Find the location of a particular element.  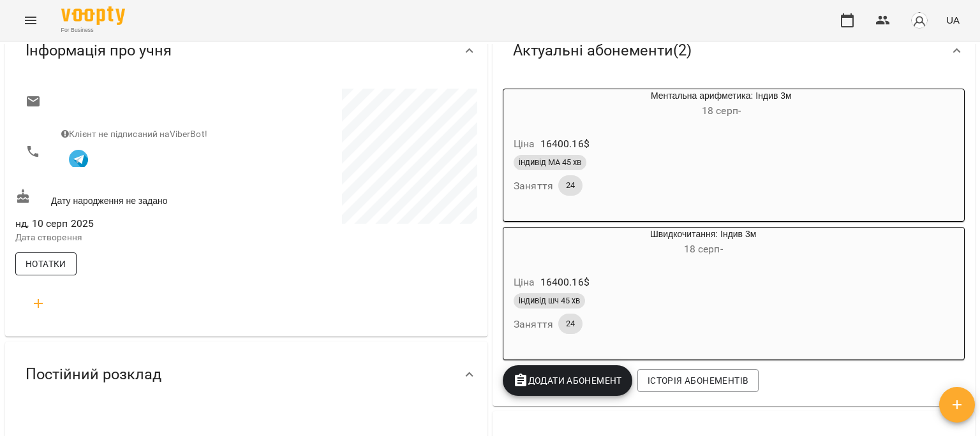

button: Швидкочитання: Індив 3м18 серп- Ціна16400.16$індивід шч 45 хвЗаняття24 is located at coordinates (673, 289).